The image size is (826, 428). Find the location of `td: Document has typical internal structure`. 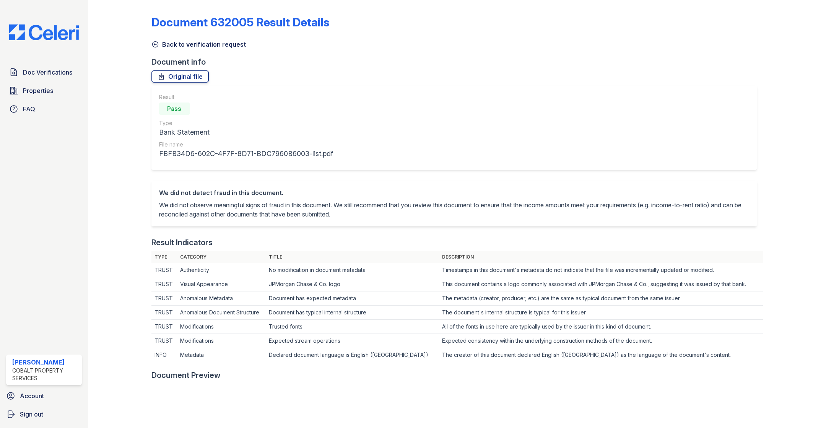

td: Document has typical internal structure is located at coordinates (352, 312).